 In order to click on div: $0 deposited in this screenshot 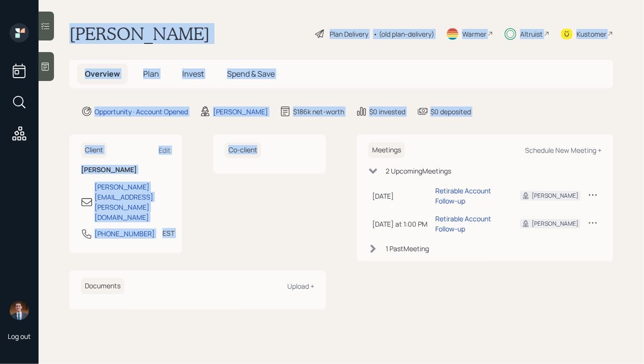, I will do `click(451, 111)`.